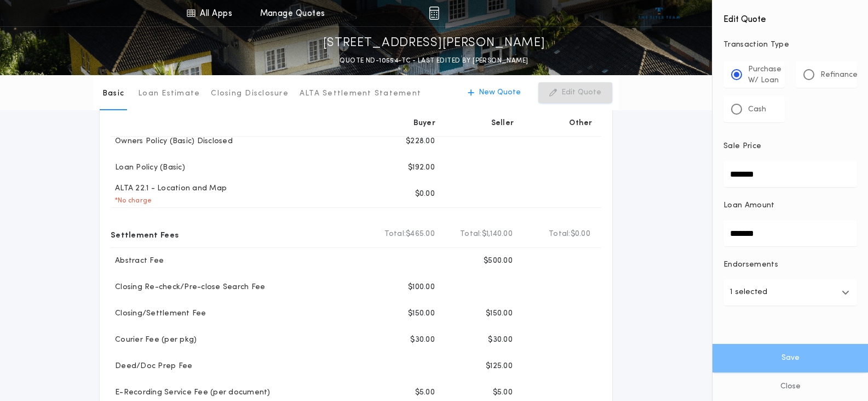  Describe the element at coordinates (791, 174) in the screenshot. I see `input: Sale Price` at that location.